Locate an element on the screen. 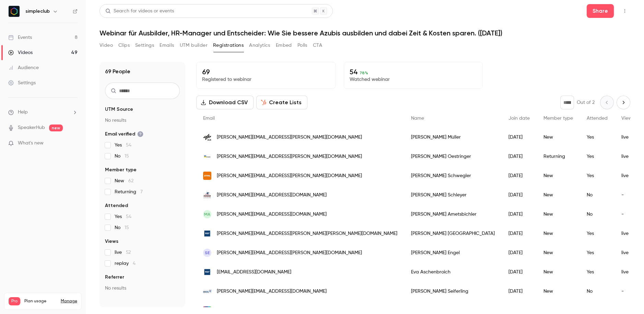 Image resolution: width=644 pixels, height=314 pixels. p: Out of 2 is located at coordinates (586, 102).